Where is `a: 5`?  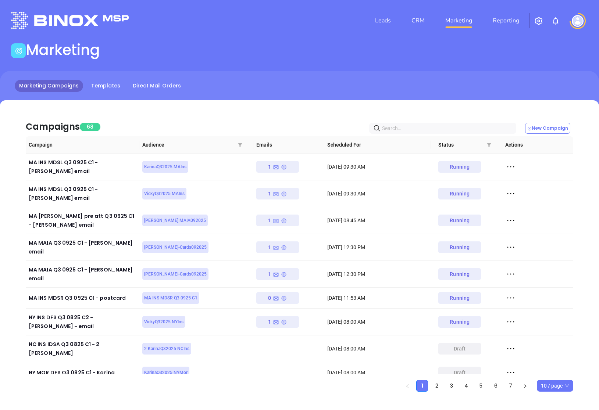 a: 5 is located at coordinates (481, 386).